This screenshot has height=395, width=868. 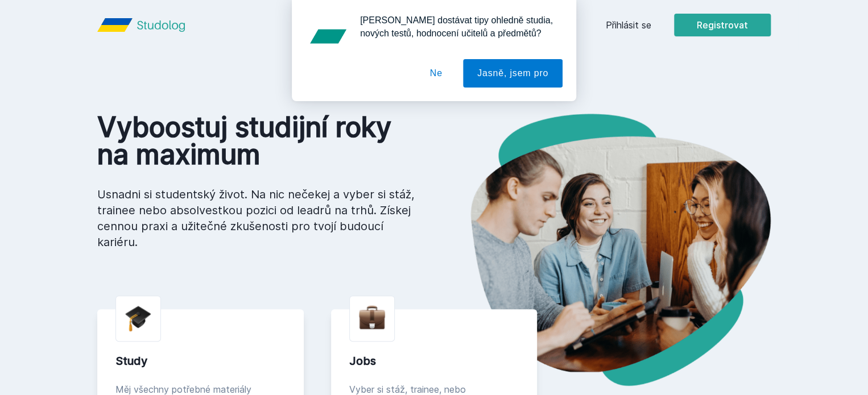 What do you see at coordinates (256, 219) in the screenshot?
I see `p: Usnadni si studentský život. Na nic nečekej a vyber si stáž, trainee nebo absolvestkou pozici od ...` at bounding box center [256, 219].